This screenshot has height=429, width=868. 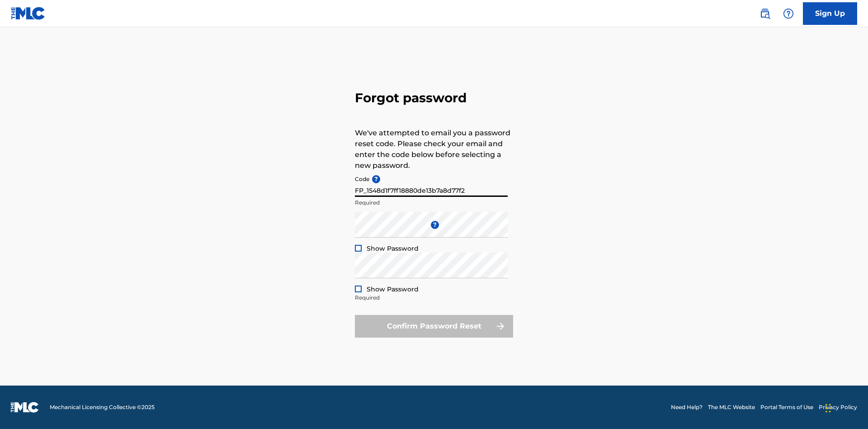 I want to click on div: Chat Widget, so click(x=846, y=408).